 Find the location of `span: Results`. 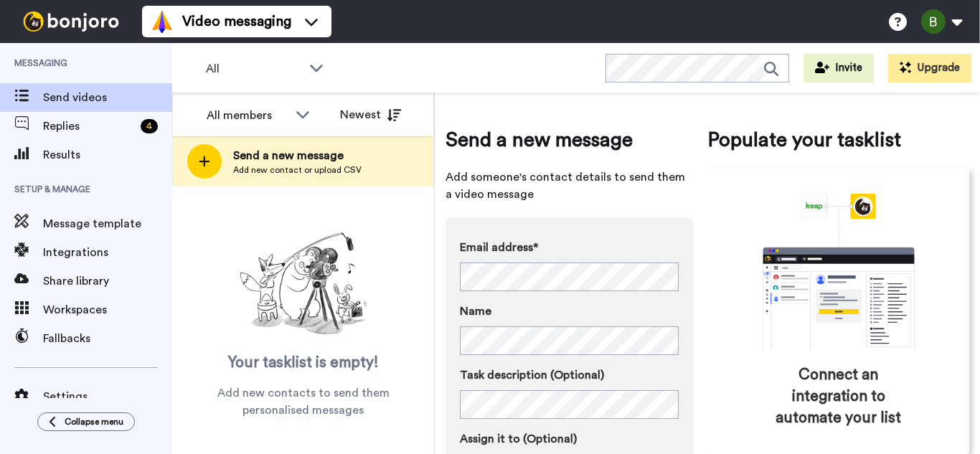

span: Results is located at coordinates (108, 155).